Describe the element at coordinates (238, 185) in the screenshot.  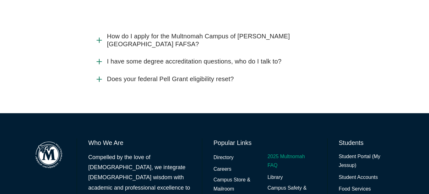
I see `a: Campus Store & Mailroom` at that location.